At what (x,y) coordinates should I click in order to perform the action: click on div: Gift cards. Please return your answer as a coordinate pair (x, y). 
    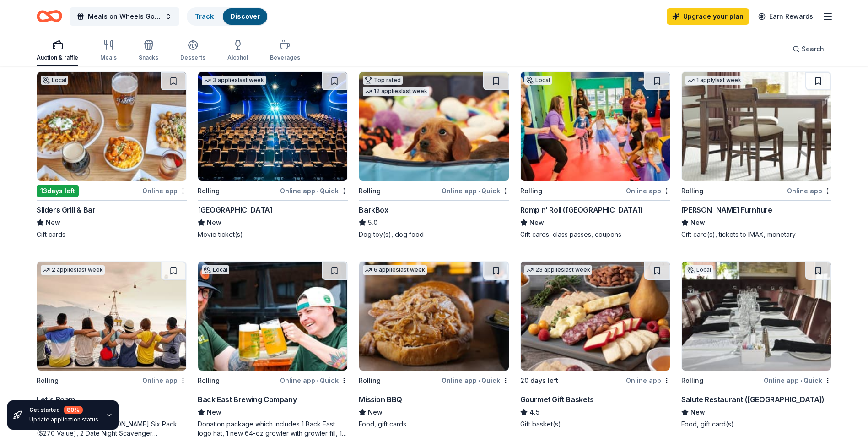
    Looking at the image, I should click on (112, 234).